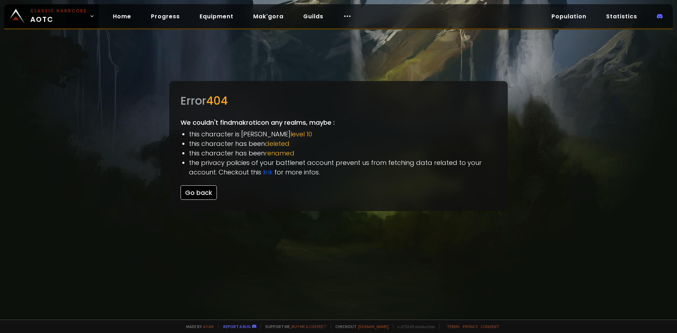 The height and width of the screenshot is (333, 677). What do you see at coordinates (343, 167) in the screenshot?
I see `li: the privacy policies of your battlenet account prevent us from fetching data related to your acco...` at bounding box center [343, 167].